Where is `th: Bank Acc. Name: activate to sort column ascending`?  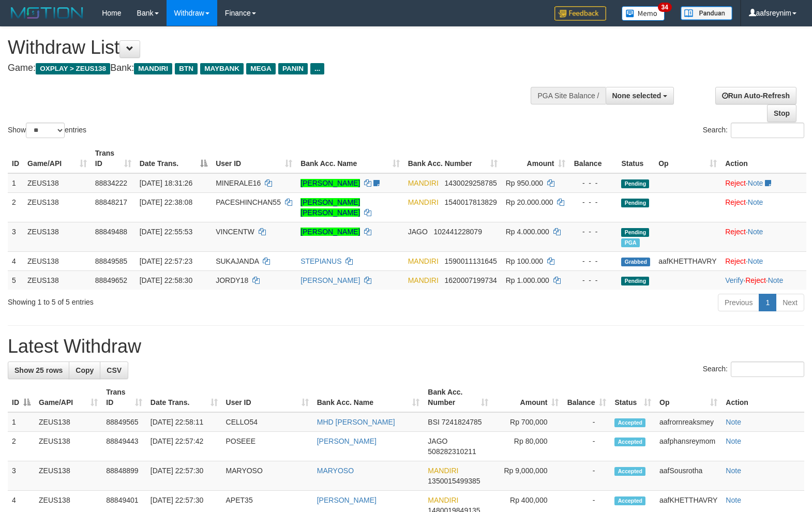 th: Bank Acc. Name: activate to sort column ascending is located at coordinates (368, 397).